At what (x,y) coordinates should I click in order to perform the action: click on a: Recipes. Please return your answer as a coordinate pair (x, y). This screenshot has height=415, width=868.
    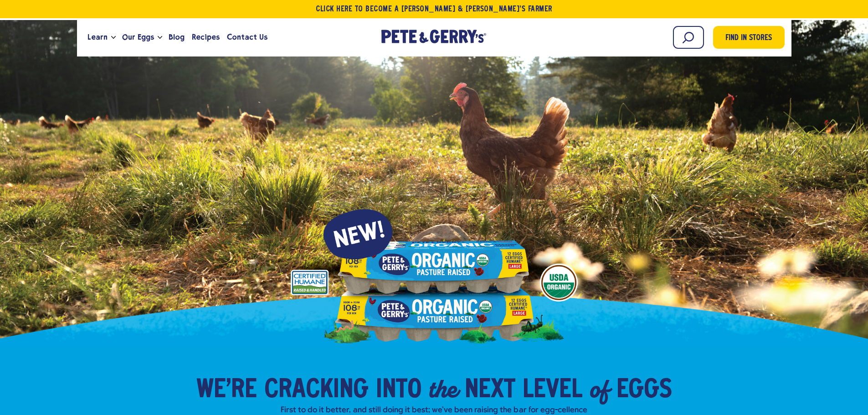
    Looking at the image, I should click on (206, 37).